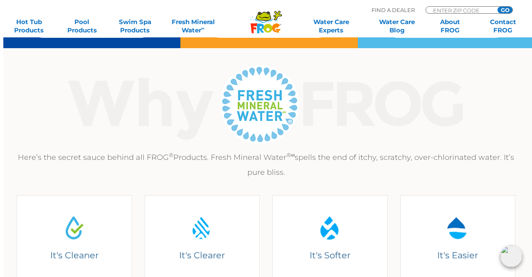 The width and height of the screenshot is (532, 277). I want to click on h4: It's Clearer, so click(202, 255).